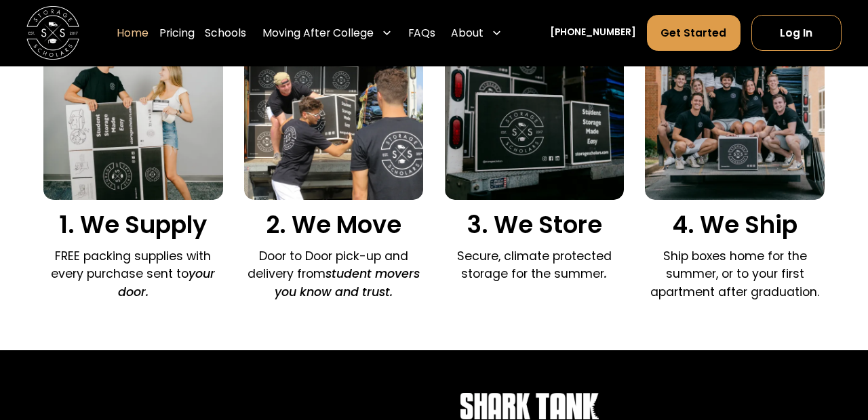  I want to click on h3: 1. We Supply, so click(133, 225).